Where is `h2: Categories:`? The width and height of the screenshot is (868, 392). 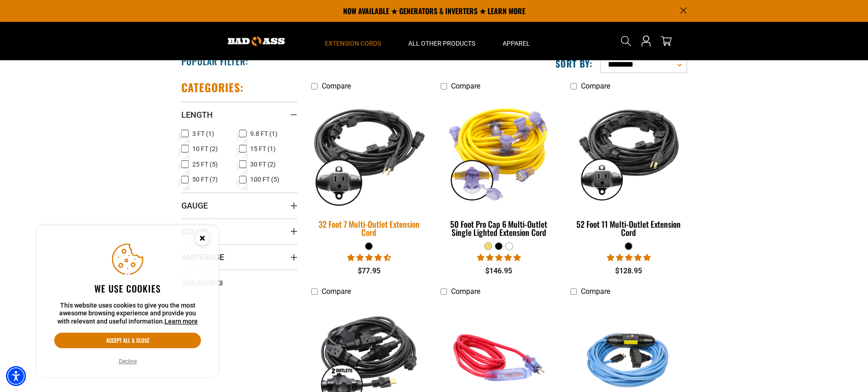 h2: Categories: is located at coordinates (213, 87).